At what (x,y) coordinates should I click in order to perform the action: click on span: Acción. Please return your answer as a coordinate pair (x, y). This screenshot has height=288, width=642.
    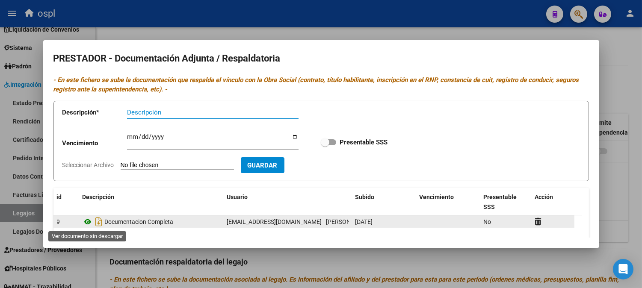
    Looking at the image, I should click on (544, 197).